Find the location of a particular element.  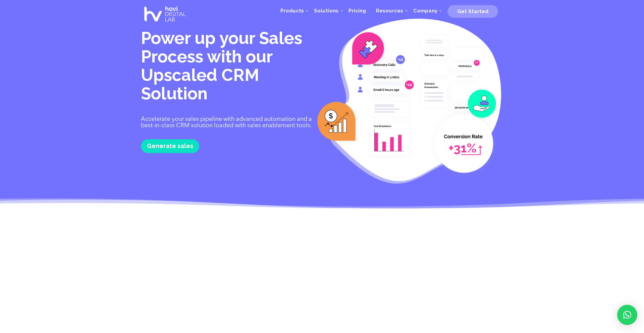

img: CRM Solution is located at coordinates (464, 144).